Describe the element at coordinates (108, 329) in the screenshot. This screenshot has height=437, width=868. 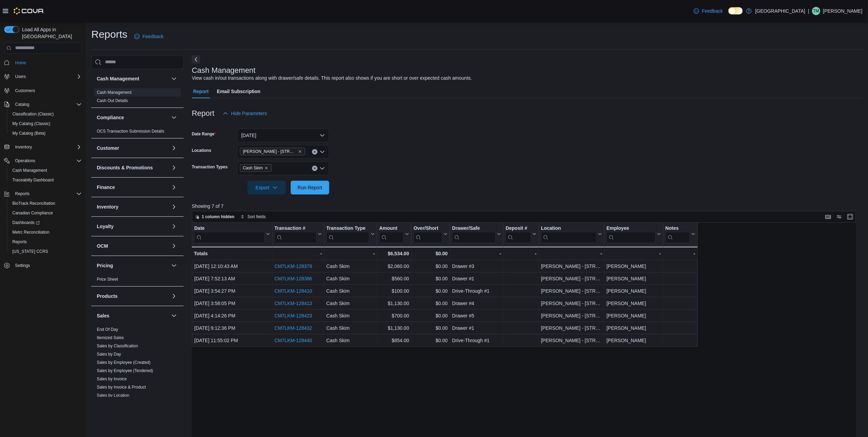
I see `a: End Of Day` at that location.